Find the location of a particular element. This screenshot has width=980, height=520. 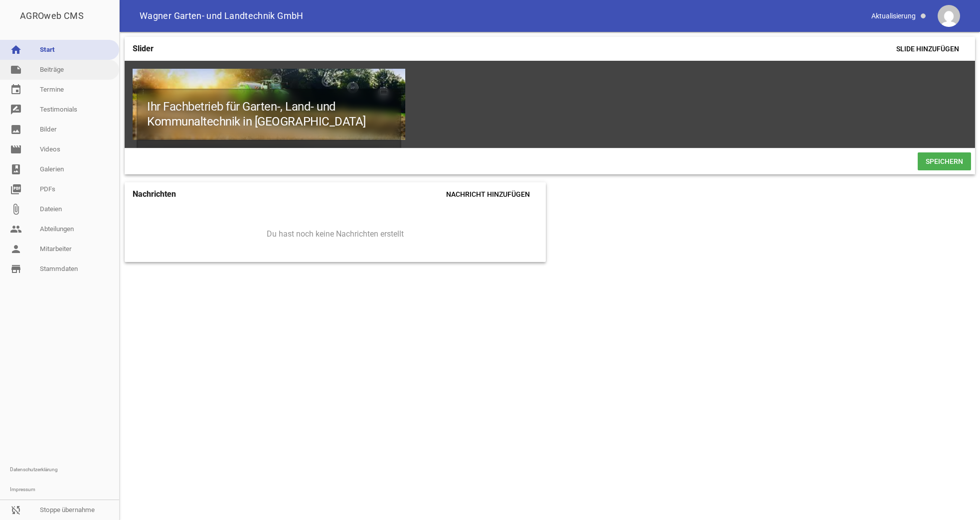

span: Du hast noch keine Nachrichten erstellt is located at coordinates (335, 234).